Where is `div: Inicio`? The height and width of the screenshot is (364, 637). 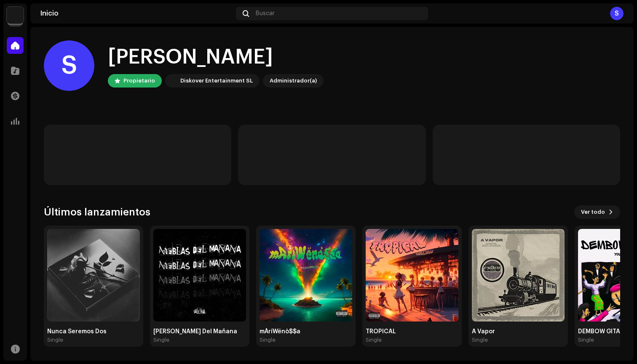
div: Inicio is located at coordinates (137, 13).